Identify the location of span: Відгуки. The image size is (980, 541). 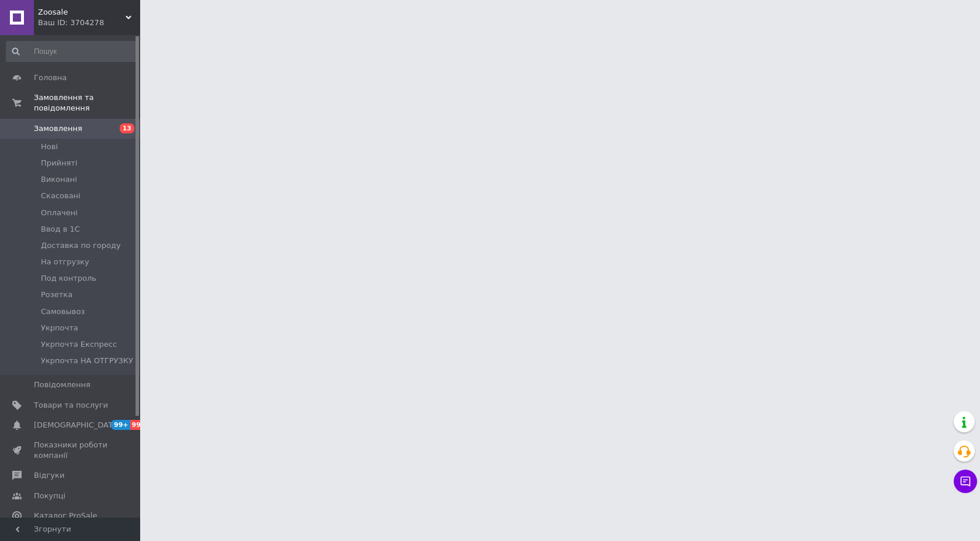
(49, 476).